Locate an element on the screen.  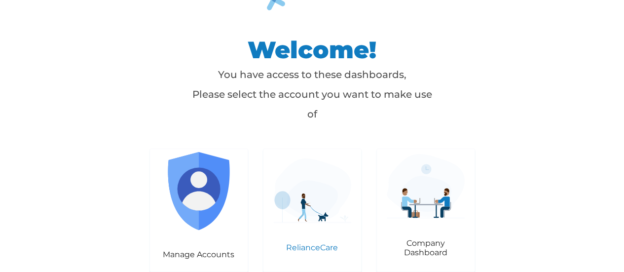
img: enrollee is located at coordinates (312, 190).